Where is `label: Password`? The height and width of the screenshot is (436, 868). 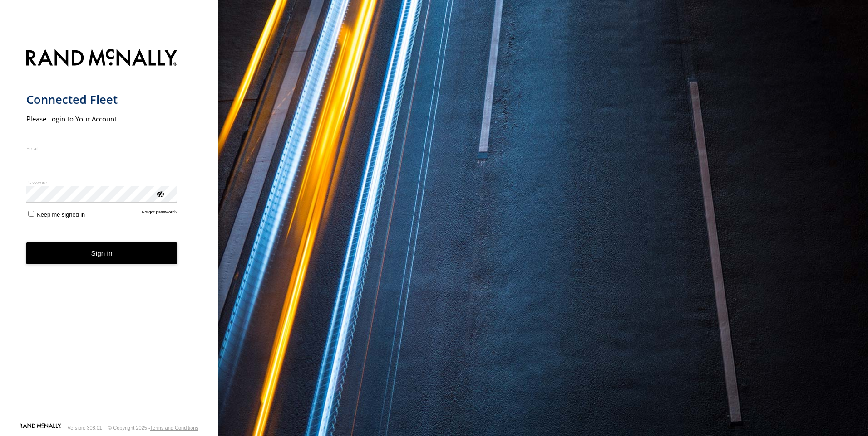
label: Password is located at coordinates (102, 183).